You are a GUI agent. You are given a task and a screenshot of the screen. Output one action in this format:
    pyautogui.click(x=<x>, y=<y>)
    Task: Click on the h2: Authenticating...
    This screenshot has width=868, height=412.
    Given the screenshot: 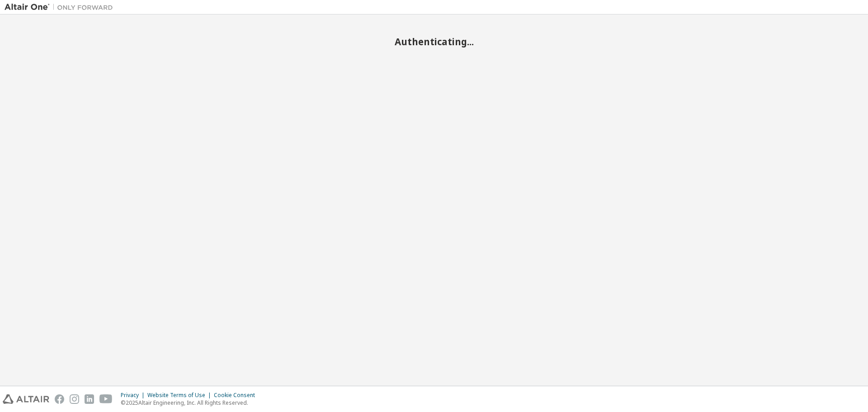 What is the action you would take?
    pyautogui.click(x=434, y=42)
    